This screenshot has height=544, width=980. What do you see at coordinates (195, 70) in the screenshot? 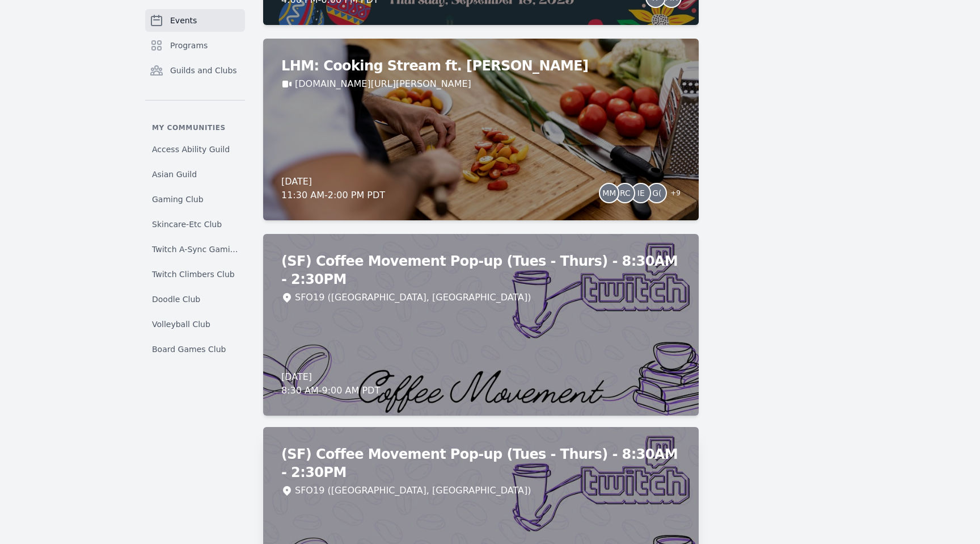
I see `a: Guilds and Clubs` at bounding box center [195, 70].